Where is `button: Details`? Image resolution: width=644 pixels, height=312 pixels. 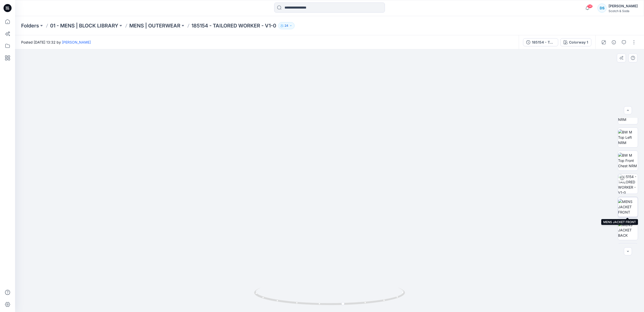
button: Details is located at coordinates (614, 42).